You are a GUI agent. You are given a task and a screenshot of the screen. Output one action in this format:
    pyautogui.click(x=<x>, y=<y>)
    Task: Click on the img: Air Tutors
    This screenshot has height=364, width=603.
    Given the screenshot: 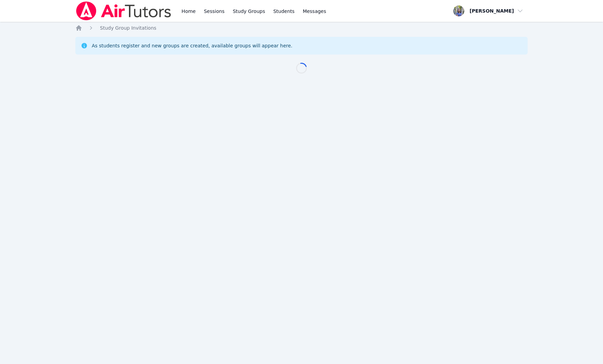 What is the action you would take?
    pyautogui.click(x=123, y=11)
    